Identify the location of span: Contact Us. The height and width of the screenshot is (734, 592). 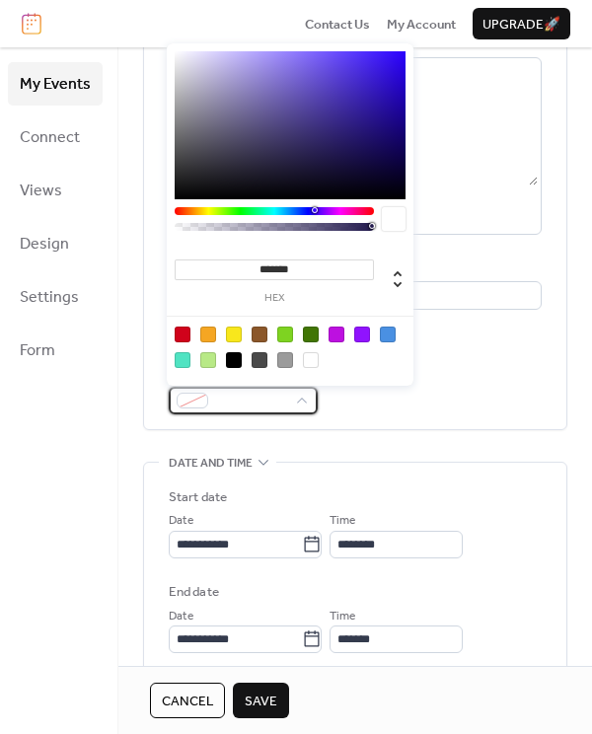
(337, 25).